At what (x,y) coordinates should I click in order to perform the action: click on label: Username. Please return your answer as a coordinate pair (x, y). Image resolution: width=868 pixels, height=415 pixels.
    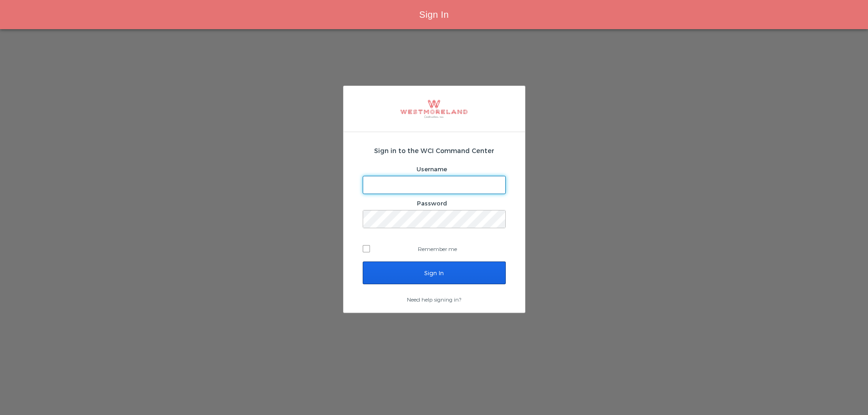
    Looking at the image, I should click on (432, 169).